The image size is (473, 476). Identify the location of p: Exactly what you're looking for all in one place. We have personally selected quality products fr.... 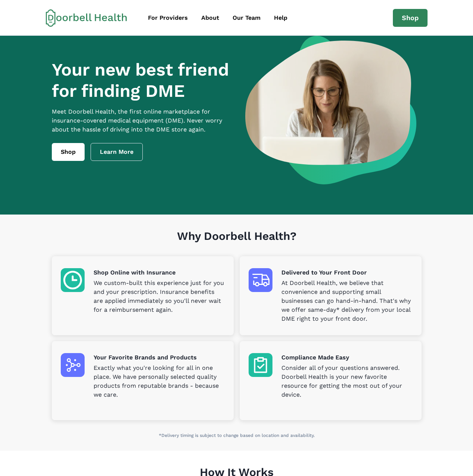
(159, 381).